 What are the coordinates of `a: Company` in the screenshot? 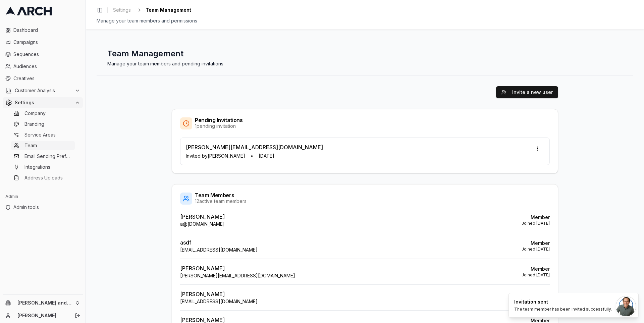 It's located at (43, 113).